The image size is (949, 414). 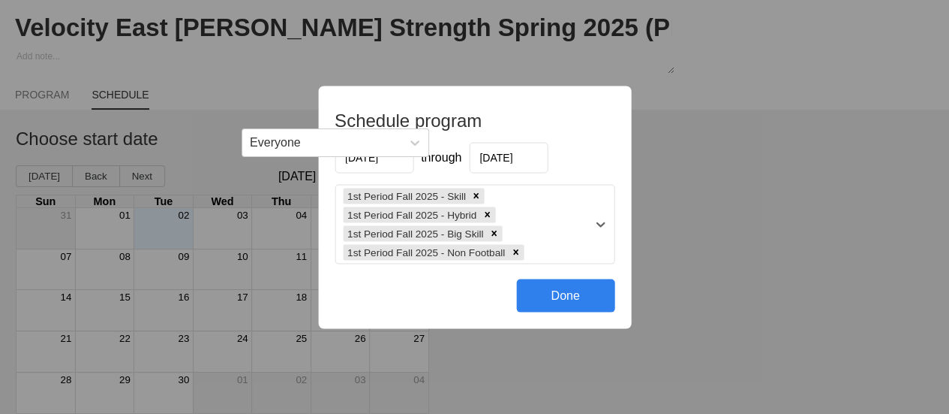 What do you see at coordinates (425, 251) in the screenshot?
I see `div: 1st Period Fall 2025 - Non Football` at bounding box center [425, 251].